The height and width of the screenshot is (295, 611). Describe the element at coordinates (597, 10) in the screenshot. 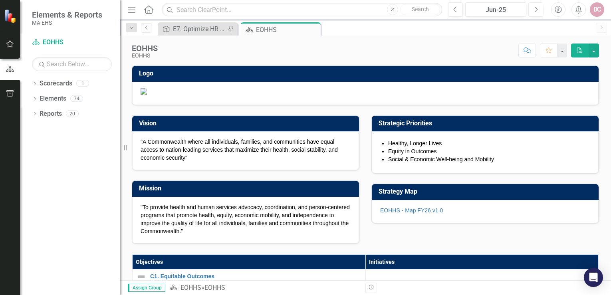

I see `div: DC` at that location.